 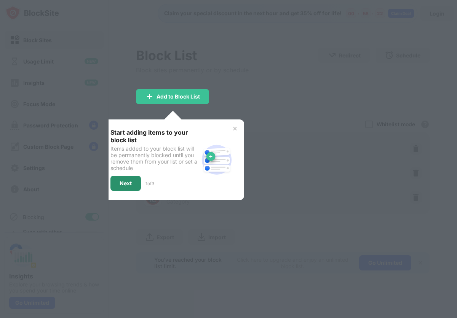 What do you see at coordinates (217, 160) in the screenshot?
I see `img: block-site.svg` at bounding box center [217, 160].